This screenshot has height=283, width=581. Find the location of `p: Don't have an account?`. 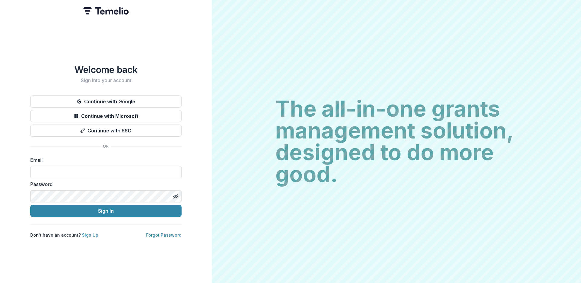

p: Don't have an account? is located at coordinates (64, 235).